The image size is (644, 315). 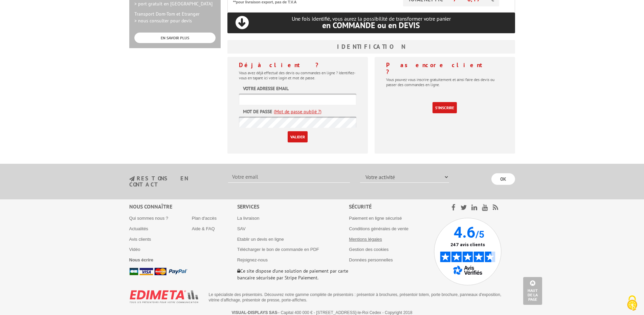 What do you see at coordinates (632, 303) in the screenshot?
I see `button: Cookies (fenêtre modale)` at bounding box center [632, 303].